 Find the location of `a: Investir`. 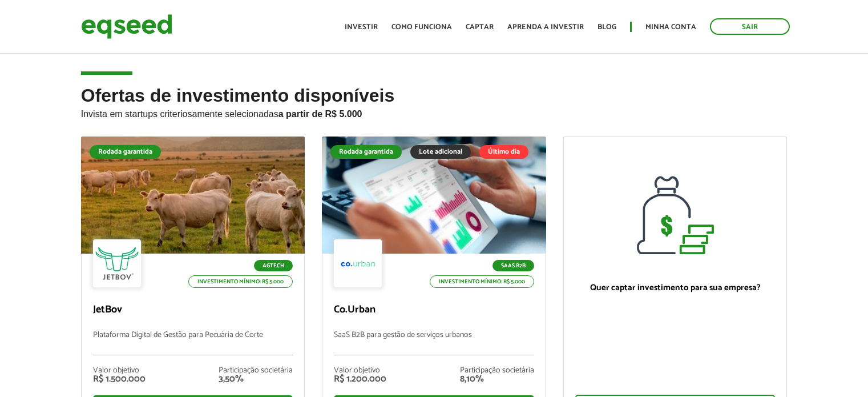

a: Investir is located at coordinates (361, 27).